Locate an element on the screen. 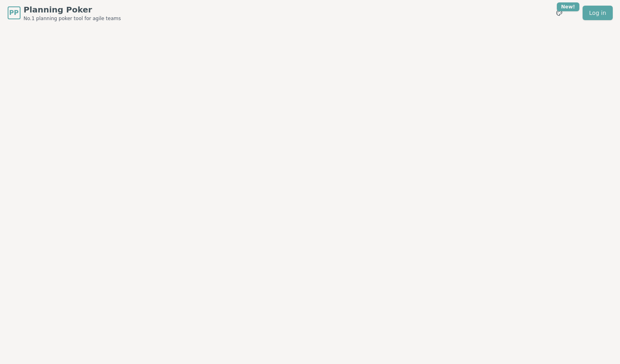 Image resolution: width=620 pixels, height=364 pixels. span: No.1 planning poker tool for agile teams is located at coordinates (72, 18).